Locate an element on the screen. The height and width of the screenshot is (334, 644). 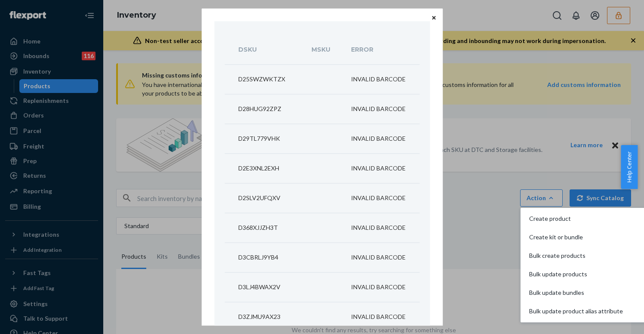
td: D368XJJZH3T is located at coordinates (263, 228).